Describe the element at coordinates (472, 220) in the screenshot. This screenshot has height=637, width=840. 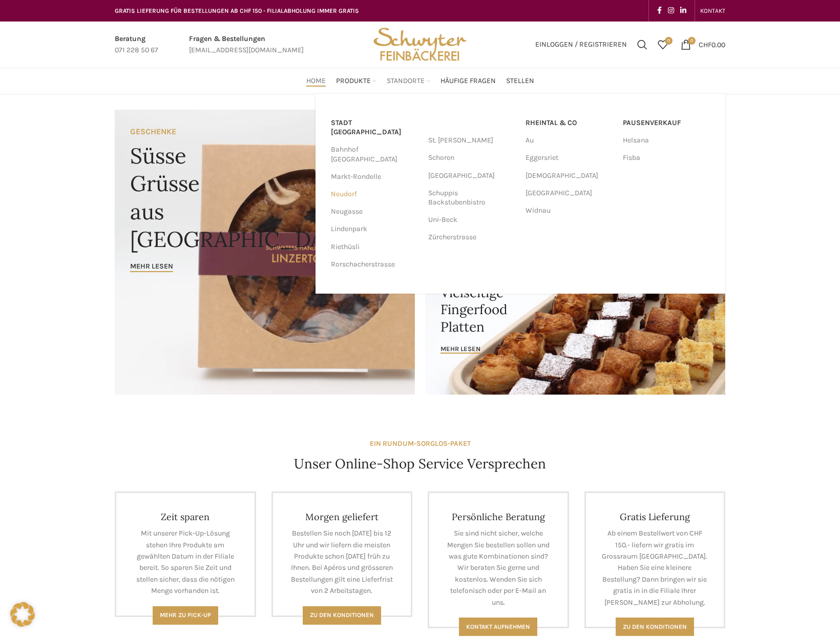
I see `a: Uni-Beck` at that location.